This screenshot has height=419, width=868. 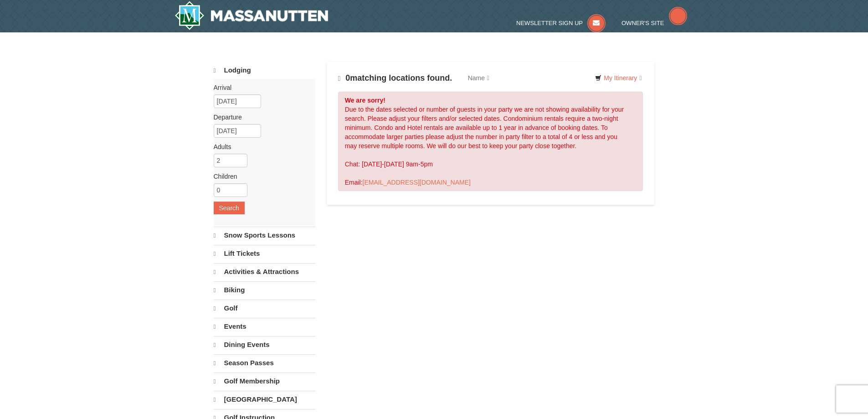 What do you see at coordinates (264, 345) in the screenshot?
I see `a: Dining Events` at bounding box center [264, 345].